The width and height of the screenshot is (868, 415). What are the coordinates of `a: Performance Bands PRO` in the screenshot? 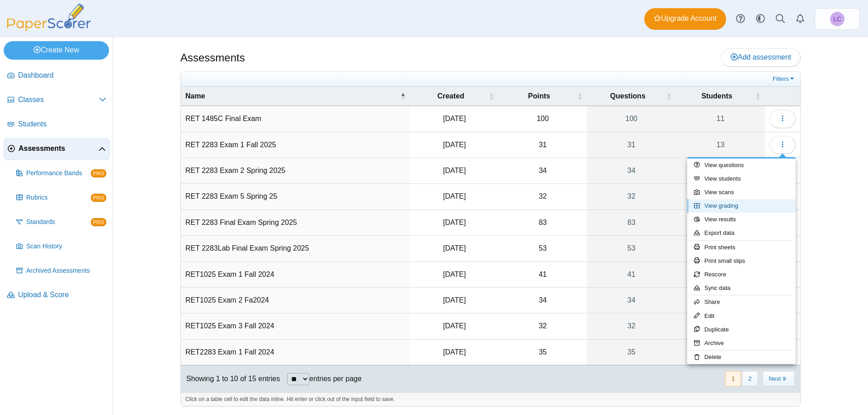 It's located at (61, 174).